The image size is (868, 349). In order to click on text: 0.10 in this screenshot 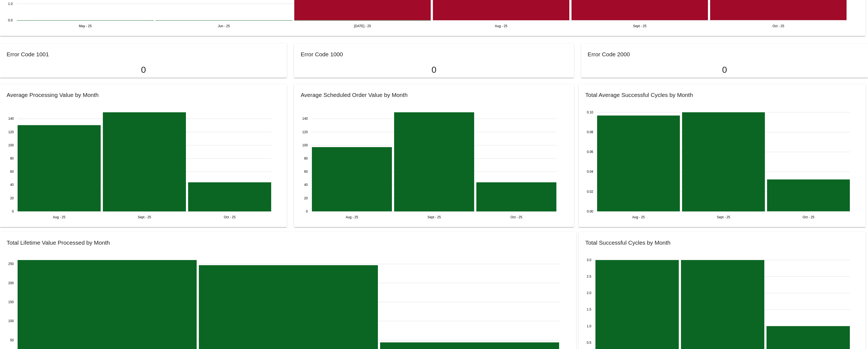, I will do `click(590, 112)`.